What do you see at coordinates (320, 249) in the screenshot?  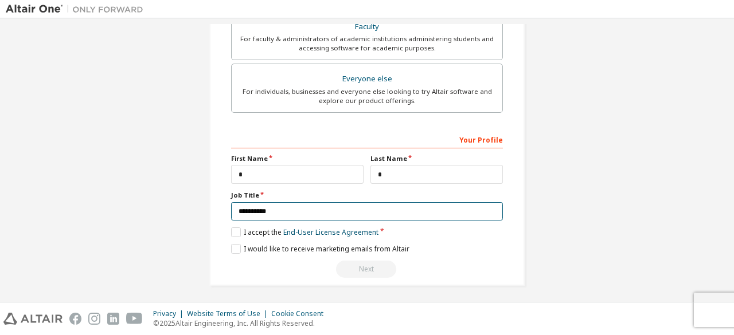 I see `label: I would like to receive marketing emails from Altair` at bounding box center [320, 249].